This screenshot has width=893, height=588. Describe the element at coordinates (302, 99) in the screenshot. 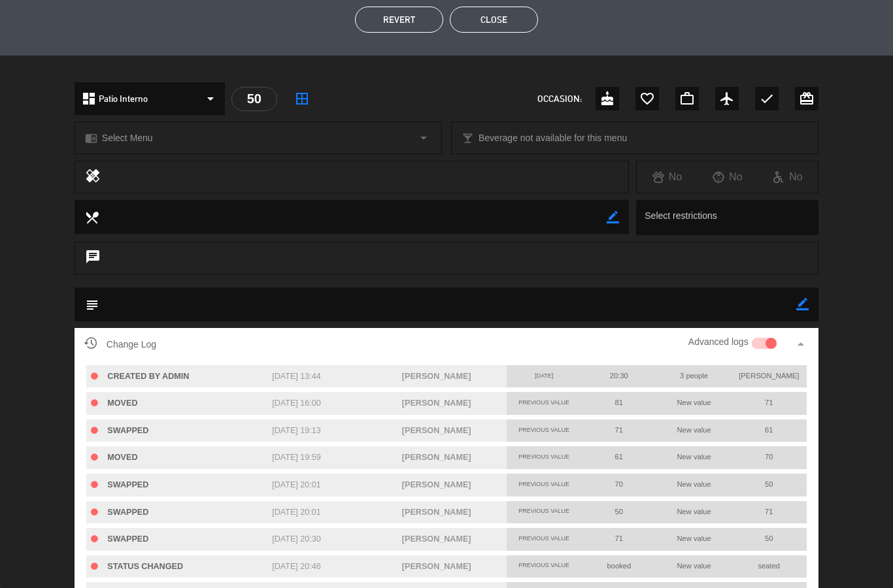

I see `i: border_all` at that location.